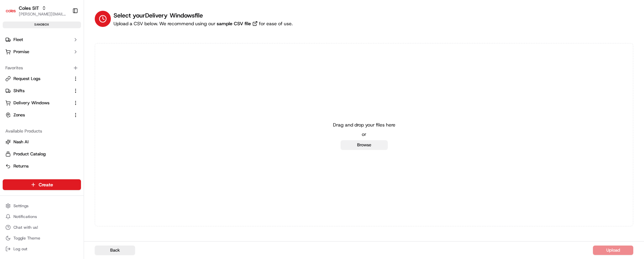 Image resolution: width=644 pixels, height=259 pixels. I want to click on a: Delivery Windows, so click(38, 103).